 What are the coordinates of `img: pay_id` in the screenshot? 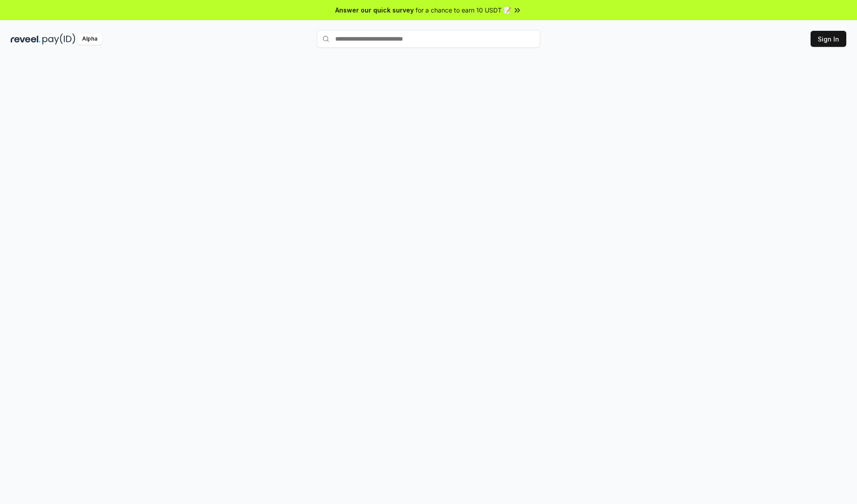 It's located at (59, 39).